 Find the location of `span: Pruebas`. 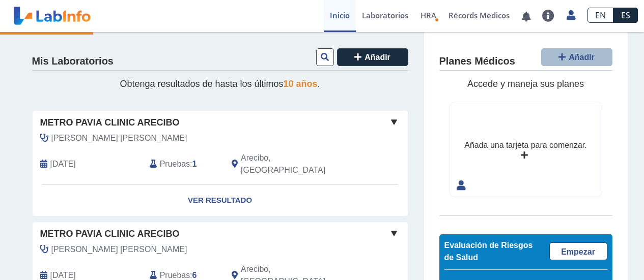

span: Pruebas is located at coordinates (175, 164).